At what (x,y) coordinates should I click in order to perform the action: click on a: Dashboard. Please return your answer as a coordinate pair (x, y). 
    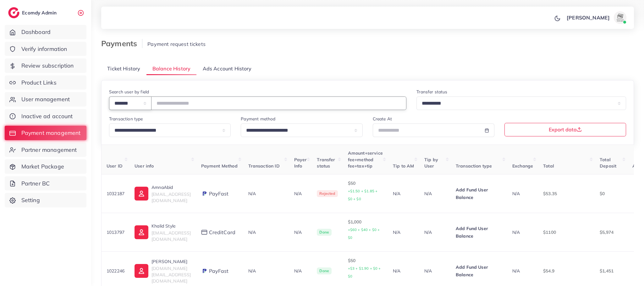
    Looking at the image, I should click on (46, 32).